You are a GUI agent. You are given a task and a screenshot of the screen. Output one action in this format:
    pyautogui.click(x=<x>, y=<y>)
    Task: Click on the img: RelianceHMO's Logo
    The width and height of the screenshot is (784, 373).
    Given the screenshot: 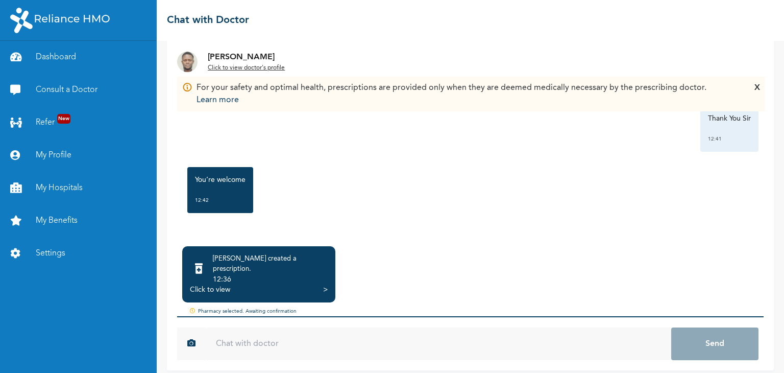 What is the action you would take?
    pyautogui.click(x=60, y=20)
    